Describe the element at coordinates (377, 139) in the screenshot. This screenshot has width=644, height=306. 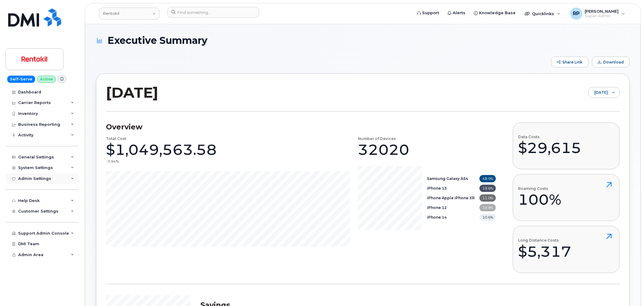
I see `h4: Number of Devices` at that location.